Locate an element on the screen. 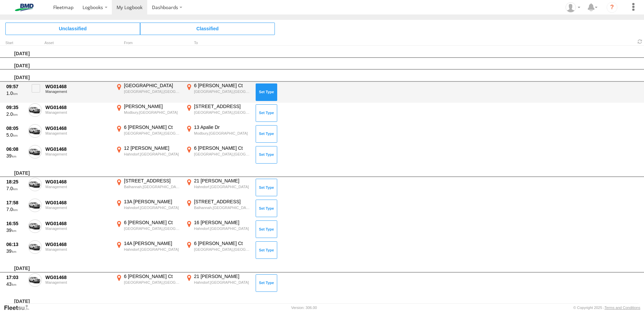 The width and height of the screenshot is (644, 311). div: To is located at coordinates (218, 43).